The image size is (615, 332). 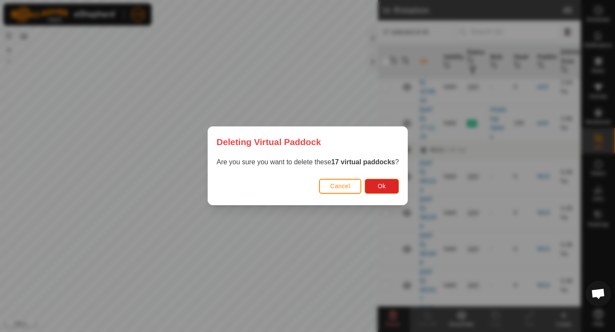 What do you see at coordinates (340, 186) in the screenshot?
I see `button: Cancel` at bounding box center [340, 186].